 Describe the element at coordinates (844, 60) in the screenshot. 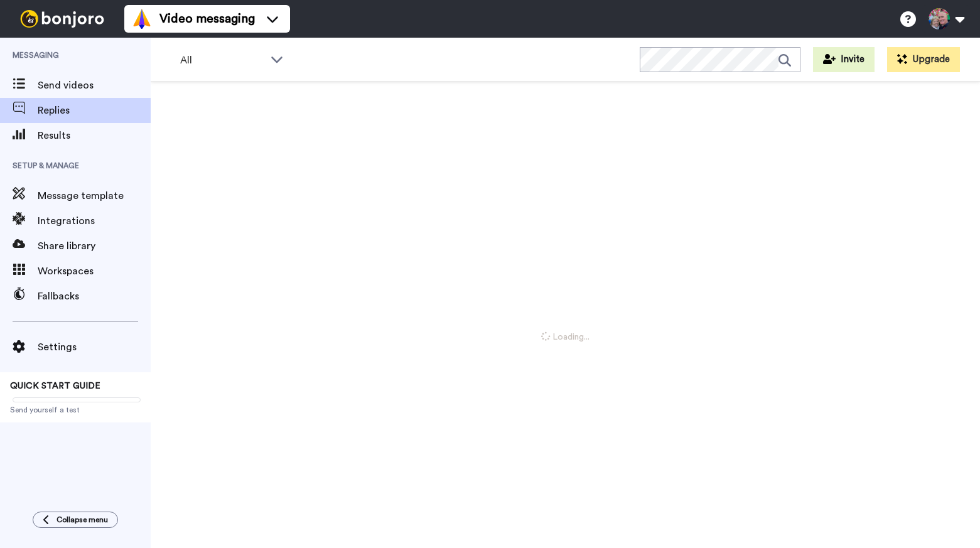

I see `a: Invite` at that location.